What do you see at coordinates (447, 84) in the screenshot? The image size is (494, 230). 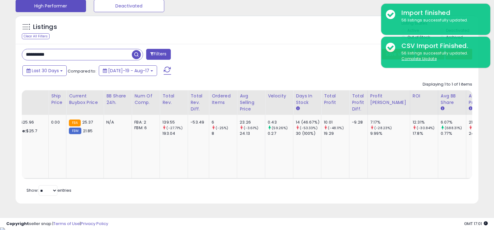 I see `div: Displaying 1 to 1 of 1 items` at bounding box center [447, 84].